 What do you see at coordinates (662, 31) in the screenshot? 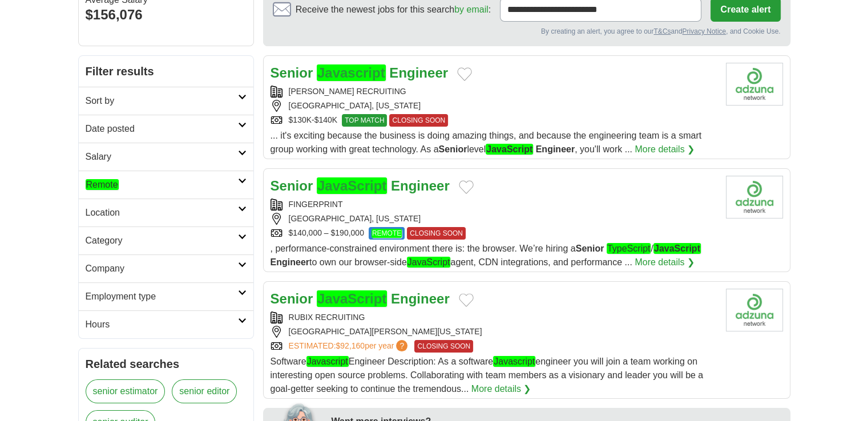
I see `a: T&Cs` at bounding box center [662, 31].